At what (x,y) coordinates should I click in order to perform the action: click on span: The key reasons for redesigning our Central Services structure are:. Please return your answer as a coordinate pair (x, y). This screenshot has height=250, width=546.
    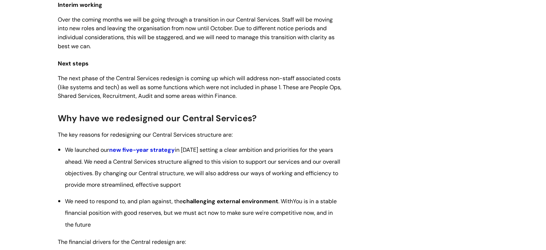
    Looking at the image, I should click on (145, 134).